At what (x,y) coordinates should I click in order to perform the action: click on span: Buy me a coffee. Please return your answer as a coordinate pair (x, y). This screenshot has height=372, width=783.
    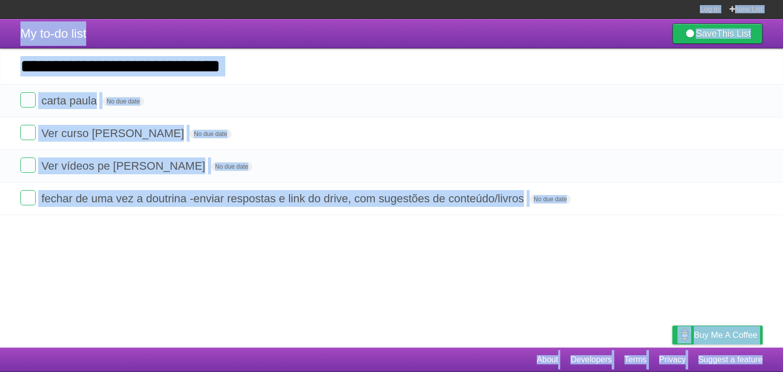
    Looking at the image, I should click on (725, 335).